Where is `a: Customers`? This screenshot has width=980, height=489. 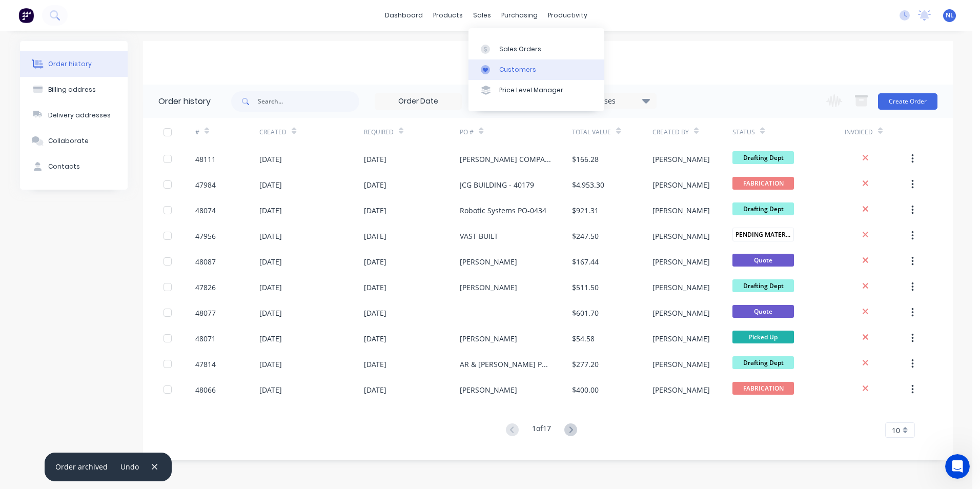
a: Customers is located at coordinates (537, 69).